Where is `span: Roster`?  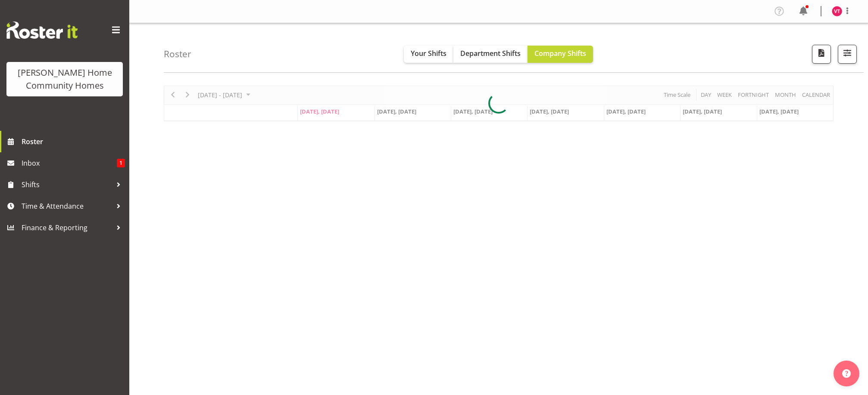 span: Roster is located at coordinates (73, 142).